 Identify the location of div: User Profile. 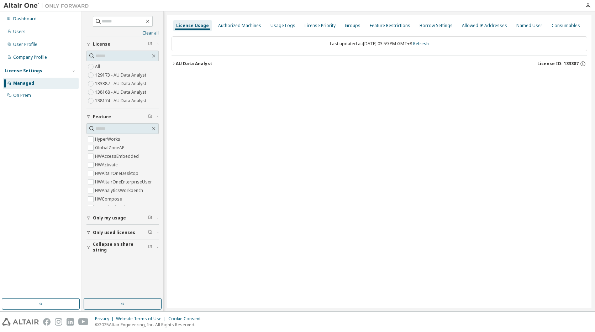
(25, 44).